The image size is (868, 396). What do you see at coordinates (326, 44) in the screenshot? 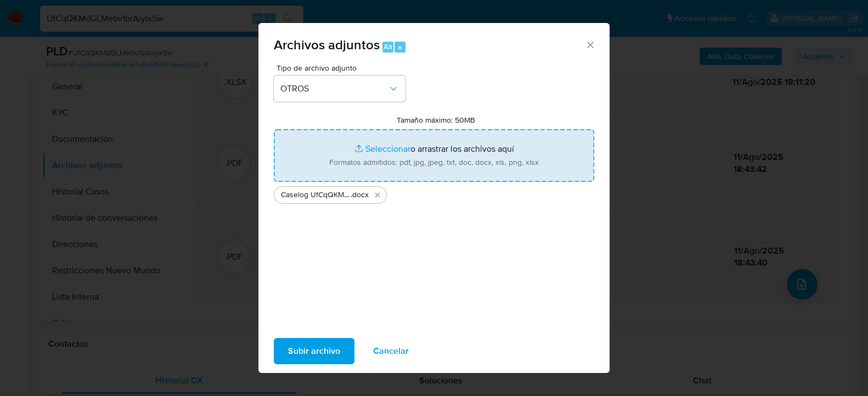
I see `span: Archivos adjuntos` at bounding box center [326, 44].